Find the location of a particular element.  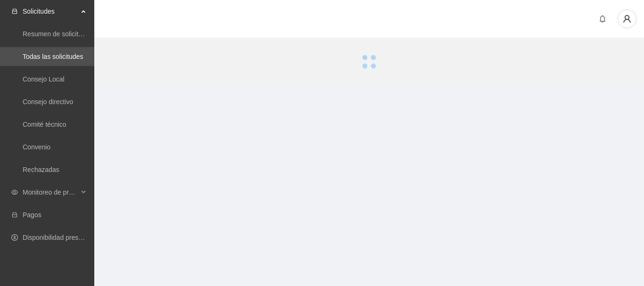

a: Resumen de solicitudes por aprobar is located at coordinates (76, 34).